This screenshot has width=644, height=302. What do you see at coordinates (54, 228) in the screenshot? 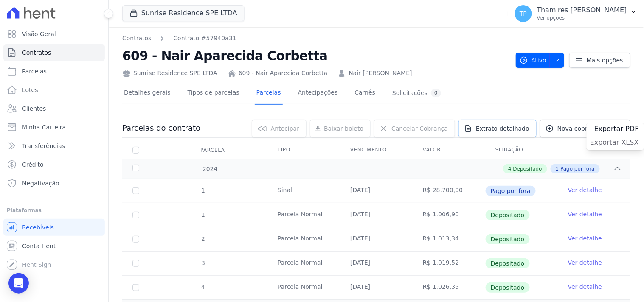
I see `a: Recebíveis` at bounding box center [54, 228].